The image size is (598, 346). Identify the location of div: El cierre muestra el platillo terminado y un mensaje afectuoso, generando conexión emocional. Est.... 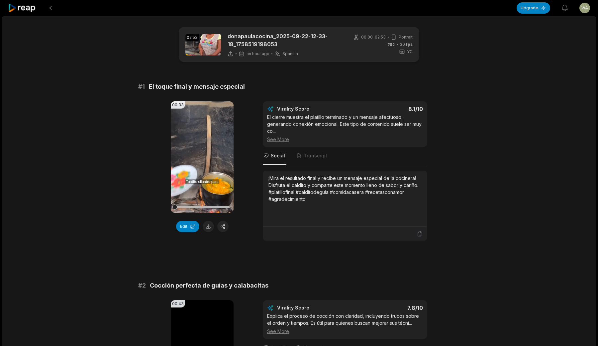
(345, 128).